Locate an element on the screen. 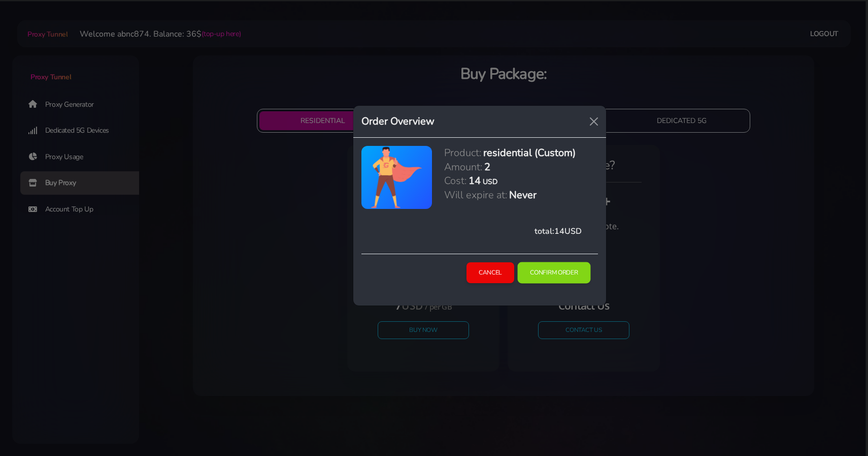  button: Confirm Order is located at coordinates (554, 273).